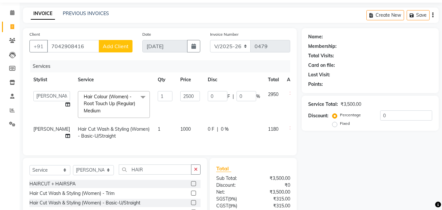  I want to click on div: Points:, so click(315, 84).